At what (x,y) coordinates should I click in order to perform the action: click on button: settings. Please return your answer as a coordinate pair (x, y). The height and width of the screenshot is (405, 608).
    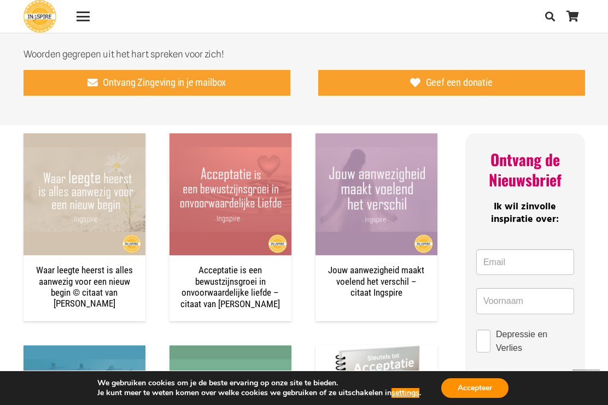
    Looking at the image, I should click on (405, 393).